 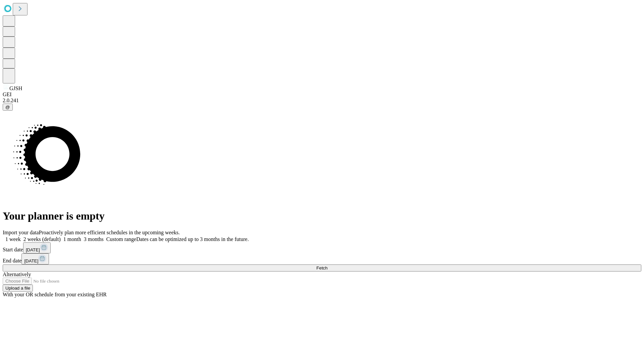 I want to click on span: Alternatively, so click(x=17, y=274).